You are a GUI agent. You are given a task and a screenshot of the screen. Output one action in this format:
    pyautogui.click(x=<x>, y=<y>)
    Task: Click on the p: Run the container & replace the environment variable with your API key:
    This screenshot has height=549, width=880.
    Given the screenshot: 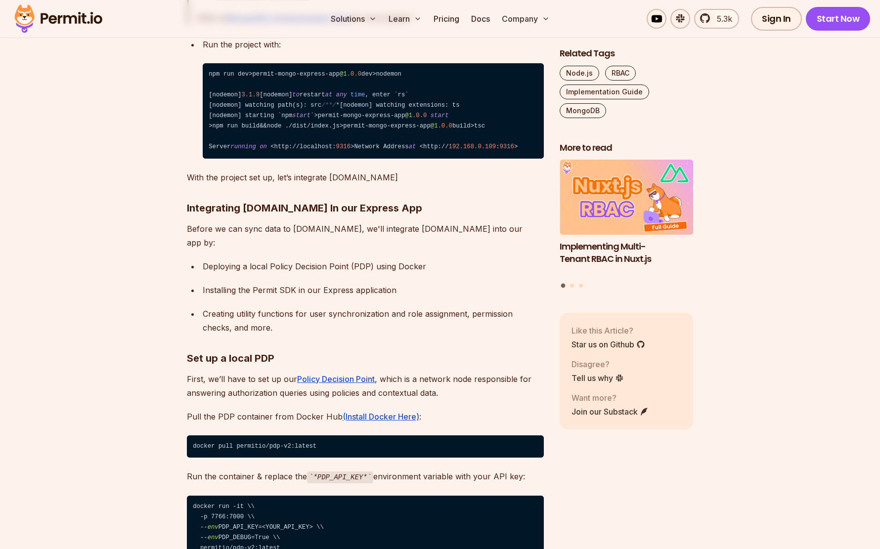 What is the action you would take?
    pyautogui.click(x=365, y=477)
    